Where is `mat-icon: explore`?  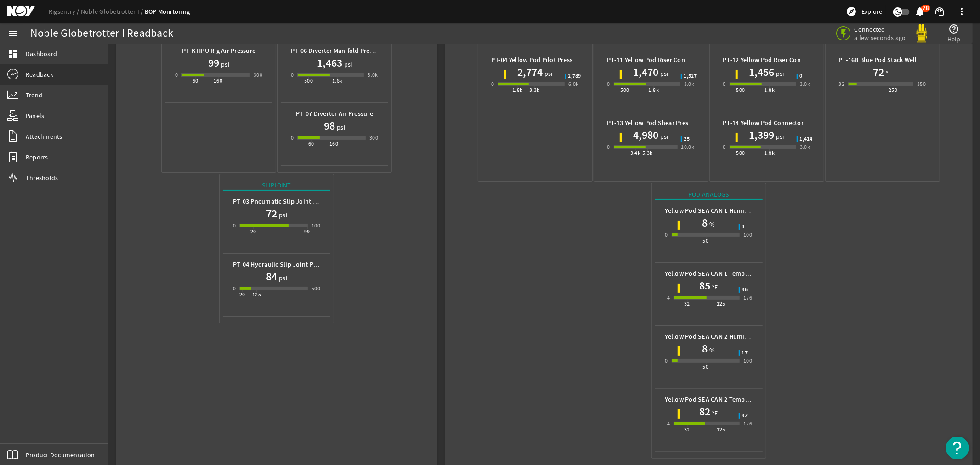
mat-icon: explore is located at coordinates (851, 12).